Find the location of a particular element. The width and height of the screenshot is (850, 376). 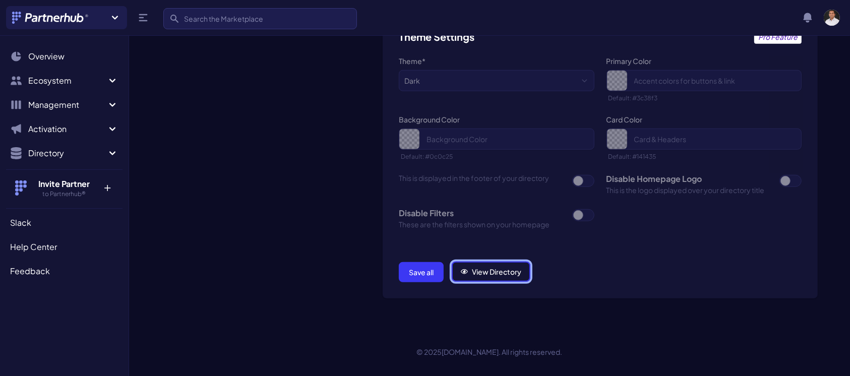

span: Help Center is located at coordinates (33, 247).